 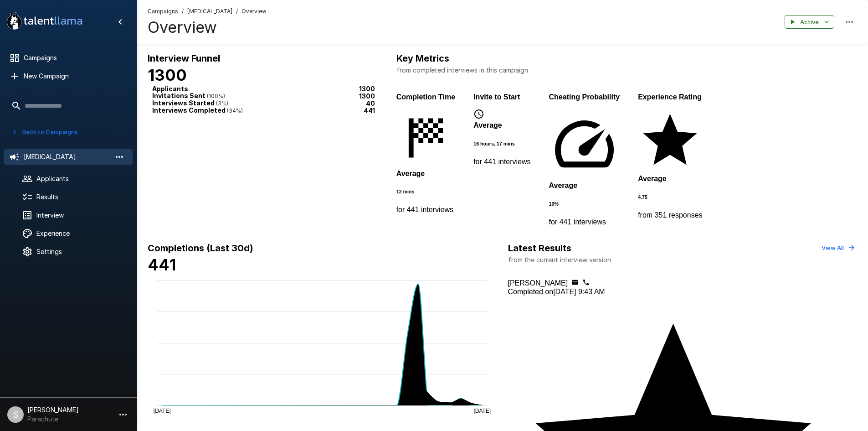 I want to click on b: Latest Results, so click(x=540, y=248).